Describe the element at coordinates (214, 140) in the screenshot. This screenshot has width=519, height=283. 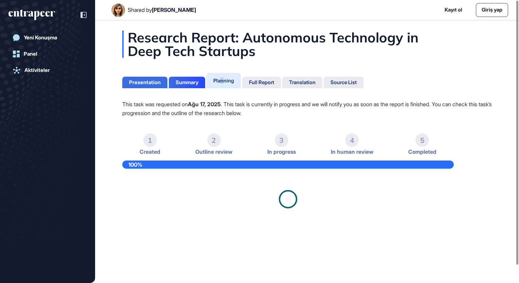
I see `div: 2` at that location.